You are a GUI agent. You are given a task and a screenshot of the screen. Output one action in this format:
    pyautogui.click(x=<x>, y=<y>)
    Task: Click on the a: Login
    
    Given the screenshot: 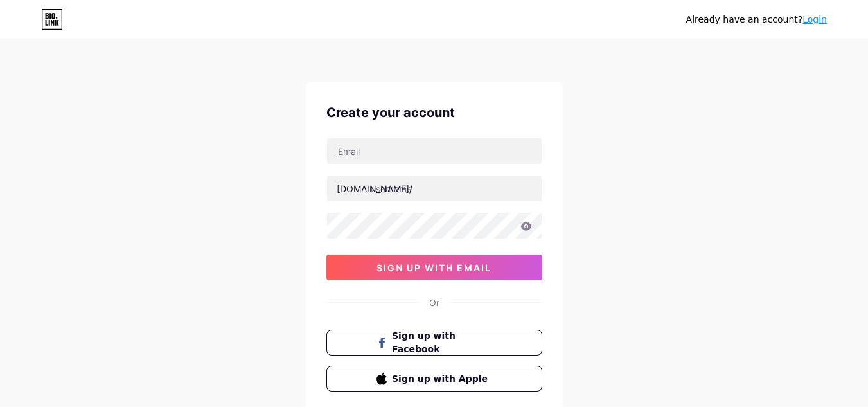 What is the action you would take?
    pyautogui.click(x=815, y=19)
    